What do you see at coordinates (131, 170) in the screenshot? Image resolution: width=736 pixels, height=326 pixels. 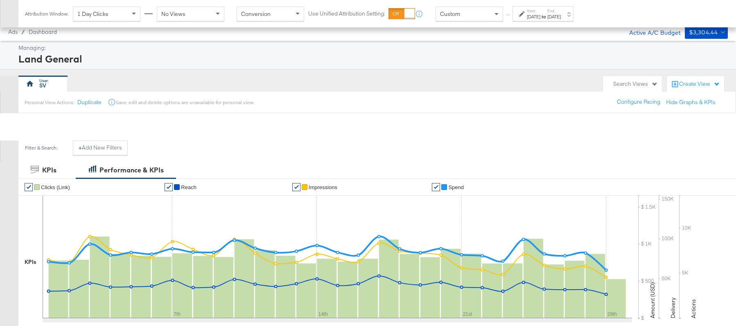 I see `div: Performance & KPIs` at bounding box center [131, 170].